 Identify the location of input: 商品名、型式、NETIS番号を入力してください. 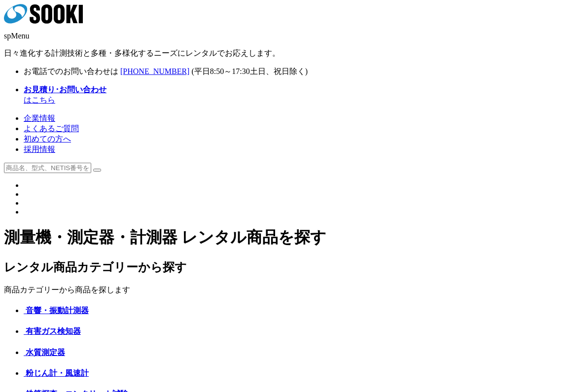
(48, 167).